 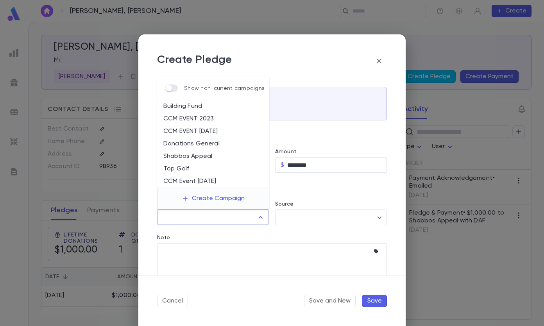 I want to click on li: CCM EVENT 2023, so click(x=213, y=119).